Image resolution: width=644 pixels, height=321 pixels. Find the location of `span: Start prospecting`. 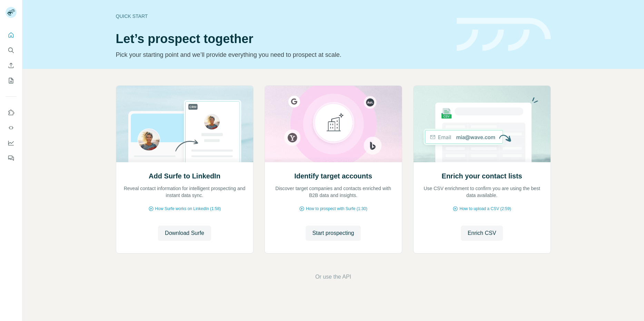

span: Start prospecting is located at coordinates (333, 233).